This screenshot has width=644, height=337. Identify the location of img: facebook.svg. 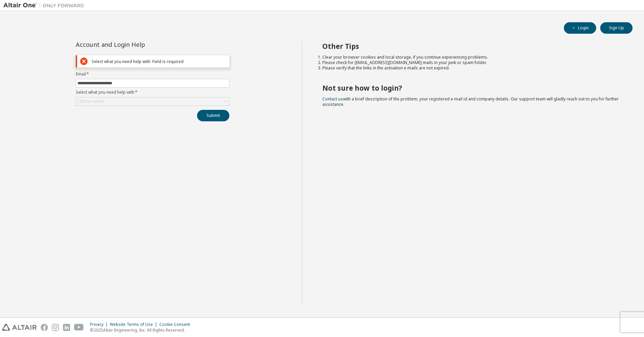
(44, 327).